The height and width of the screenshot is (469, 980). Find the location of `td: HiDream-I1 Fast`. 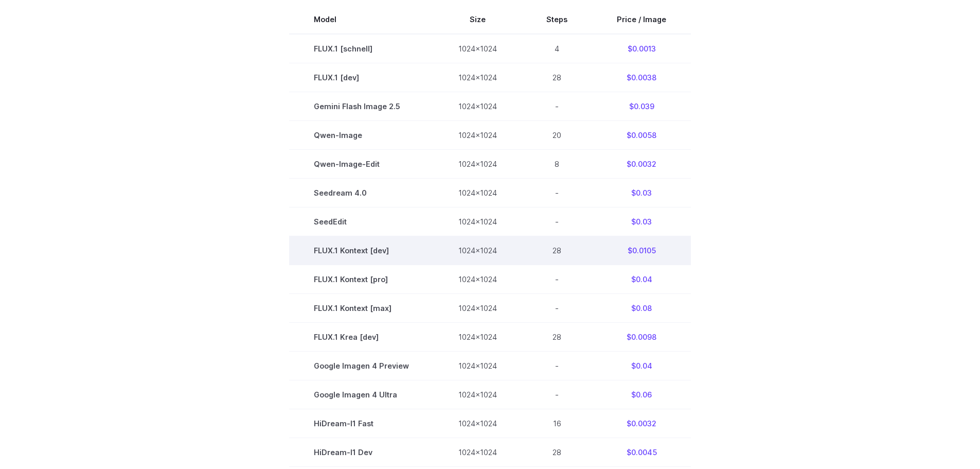

td: HiDream-I1 Fast is located at coordinates (361, 423).